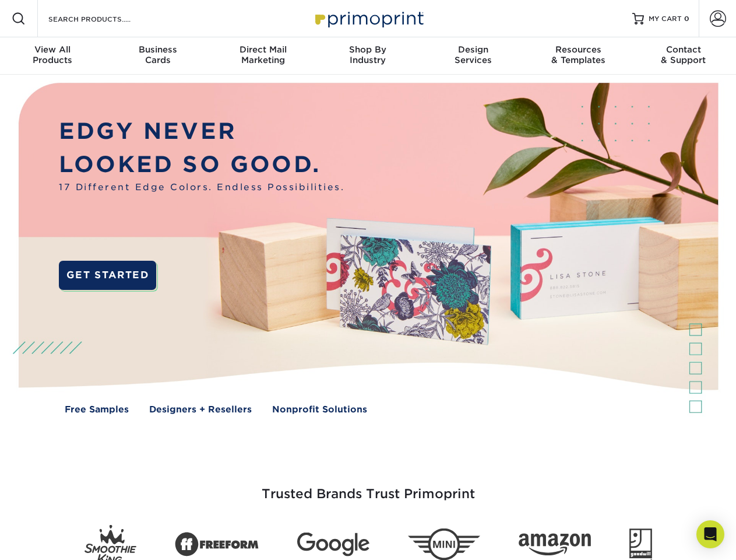 This screenshot has height=560, width=736. What do you see at coordinates (640, 544) in the screenshot?
I see `img: Goodwill` at bounding box center [640, 544].